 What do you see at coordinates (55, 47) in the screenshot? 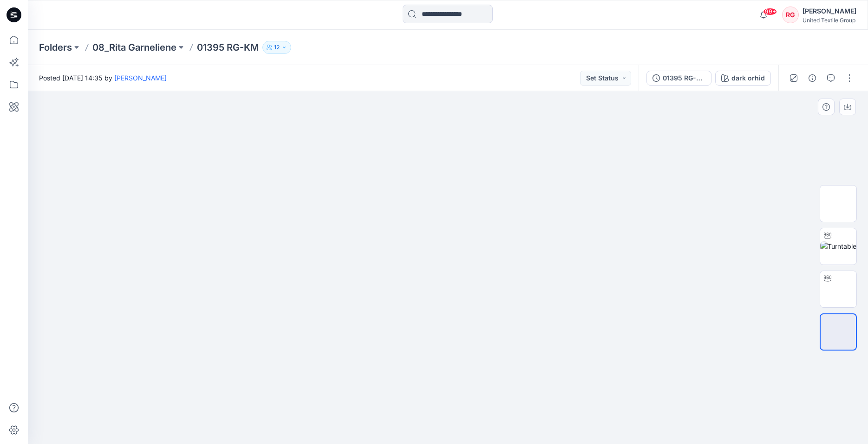
I see `a: Folders` at bounding box center [55, 47].